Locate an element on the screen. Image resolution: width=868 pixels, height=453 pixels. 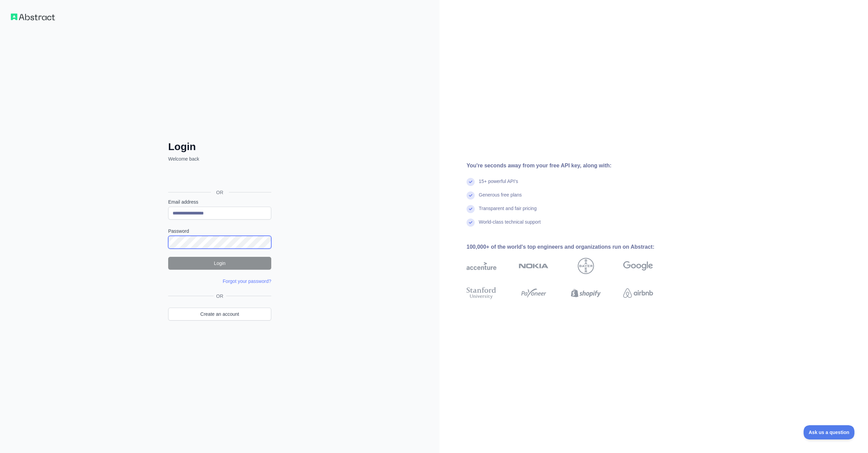
label: Email address is located at coordinates (220, 202).